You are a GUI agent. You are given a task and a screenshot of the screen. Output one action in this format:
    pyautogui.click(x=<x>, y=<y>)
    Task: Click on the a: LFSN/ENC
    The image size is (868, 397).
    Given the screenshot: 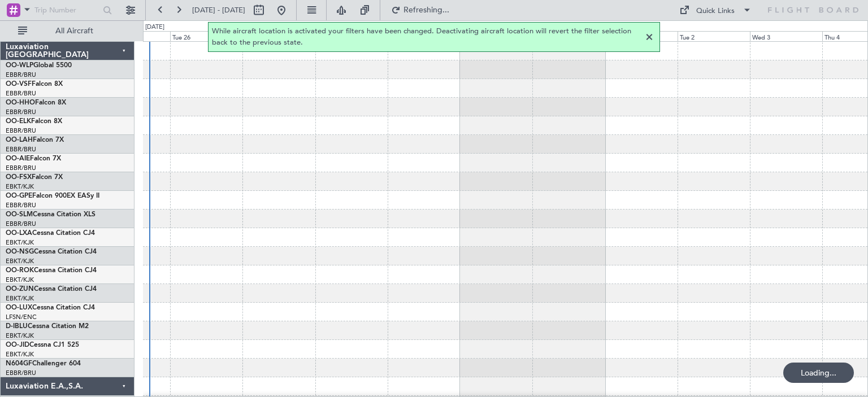 What is the action you would take?
    pyautogui.click(x=21, y=317)
    